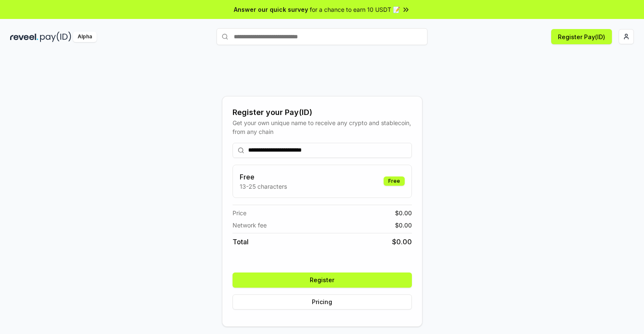 This screenshot has height=334, width=644. Describe the element at coordinates (322, 303) in the screenshot. I see `button: Pricing` at that location.